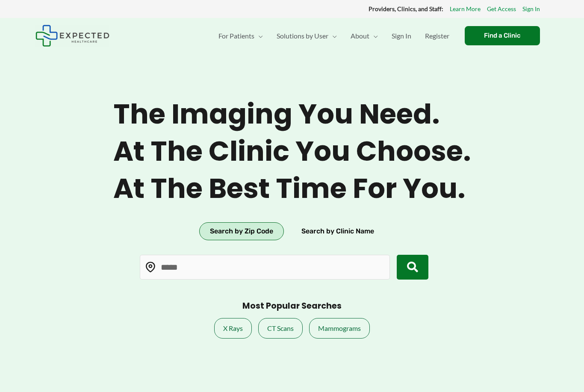  I want to click on a: Get Access, so click(501, 9).